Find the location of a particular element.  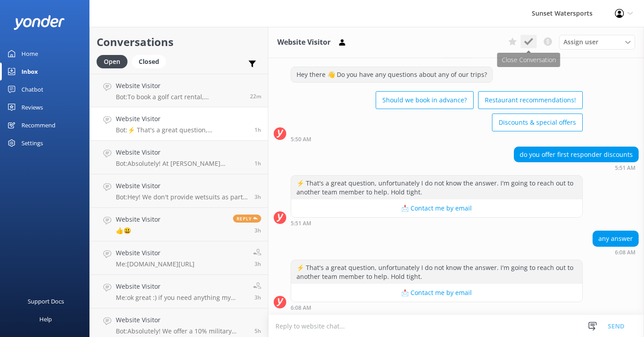

div: Hey there 👋 Do you have any questions about any of our trips? is located at coordinates (392, 75).